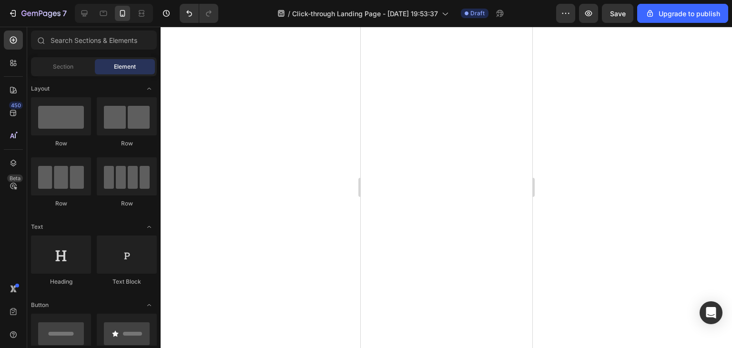  What do you see at coordinates (16, 105) in the screenshot?
I see `div: 450` at bounding box center [16, 105].